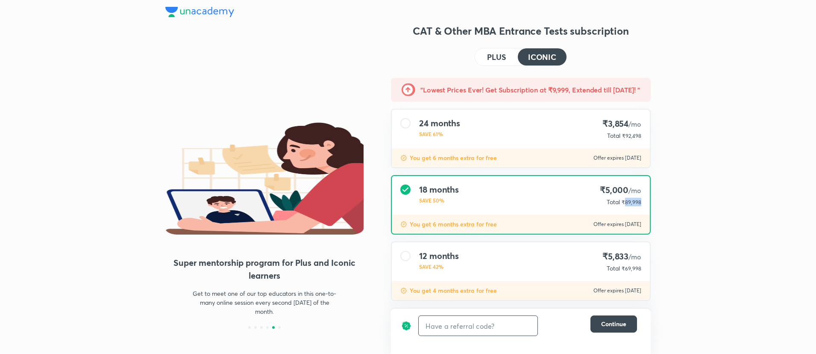  Describe the element at coordinates (632, 202) in the screenshot. I see `span: ₹89,998` at that location.